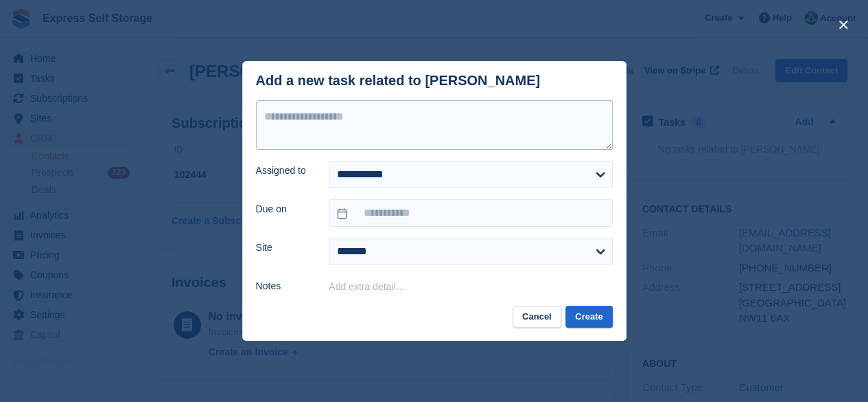 Image resolution: width=868 pixels, height=402 pixels. I want to click on label: Due on, so click(284, 209).